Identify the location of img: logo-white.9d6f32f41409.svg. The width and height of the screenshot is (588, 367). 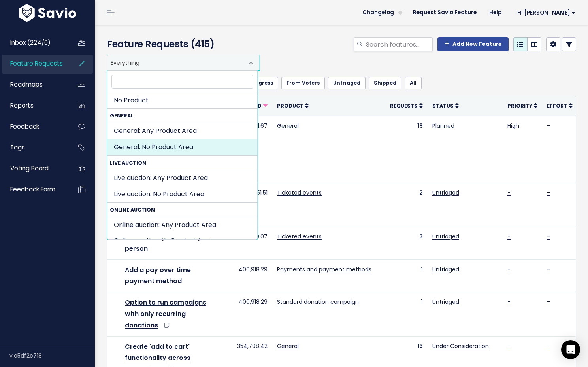
(48, 12).